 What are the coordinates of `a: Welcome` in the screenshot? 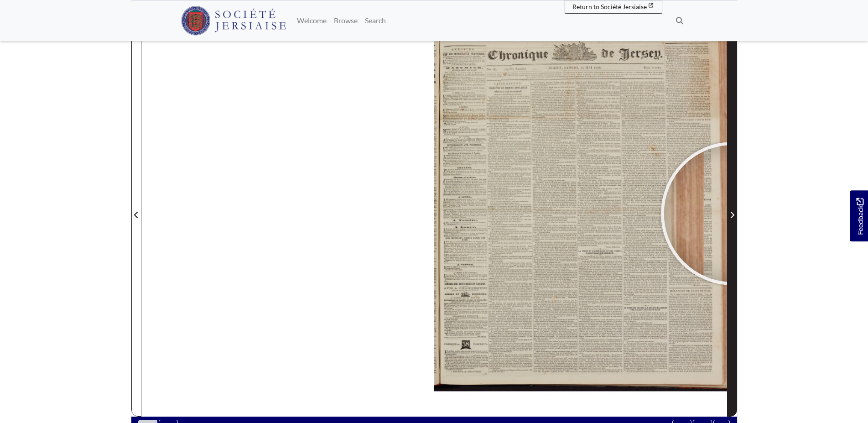 It's located at (311, 20).